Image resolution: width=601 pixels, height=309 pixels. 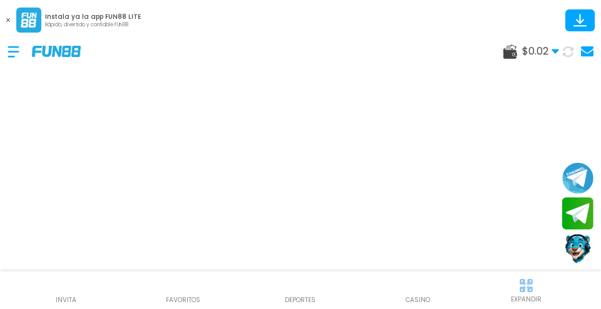 I want to click on span: $ 0.02, so click(x=541, y=51).